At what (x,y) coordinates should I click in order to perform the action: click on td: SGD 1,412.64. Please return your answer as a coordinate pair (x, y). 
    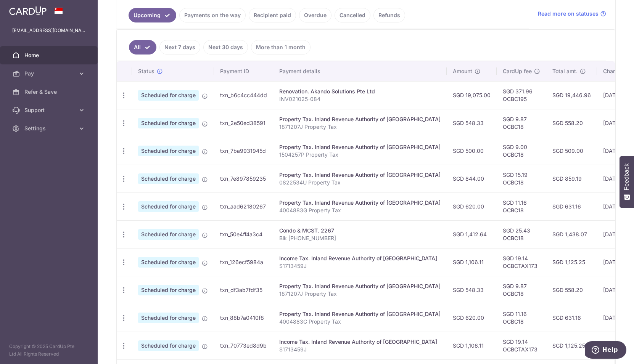
    Looking at the image, I should click on (471, 234).